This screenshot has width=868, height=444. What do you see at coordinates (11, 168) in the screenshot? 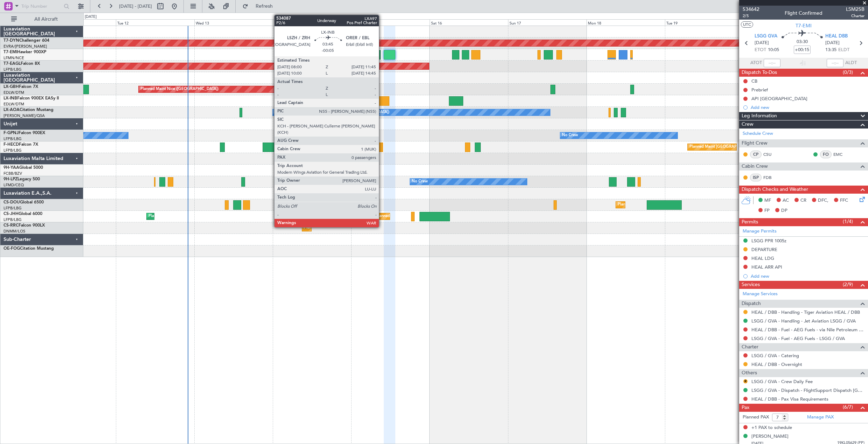
I see `span: 9H-YAA` at bounding box center [11, 168].